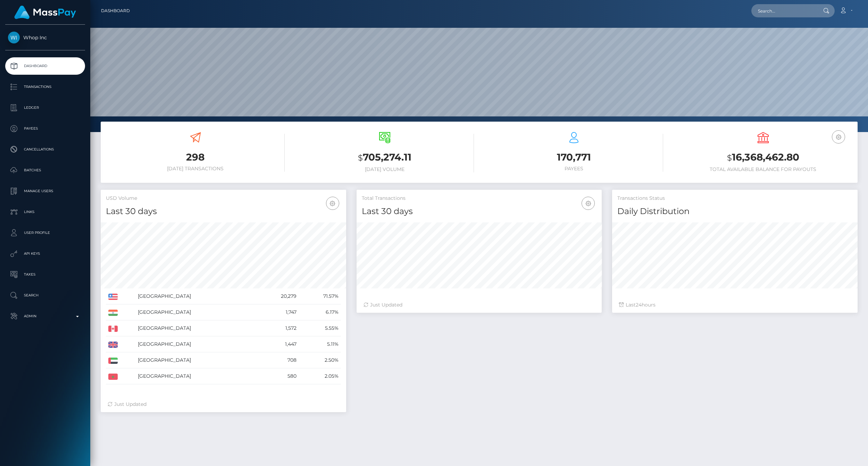 This screenshot has height=466, width=868. I want to click on span: 24, so click(639, 305).